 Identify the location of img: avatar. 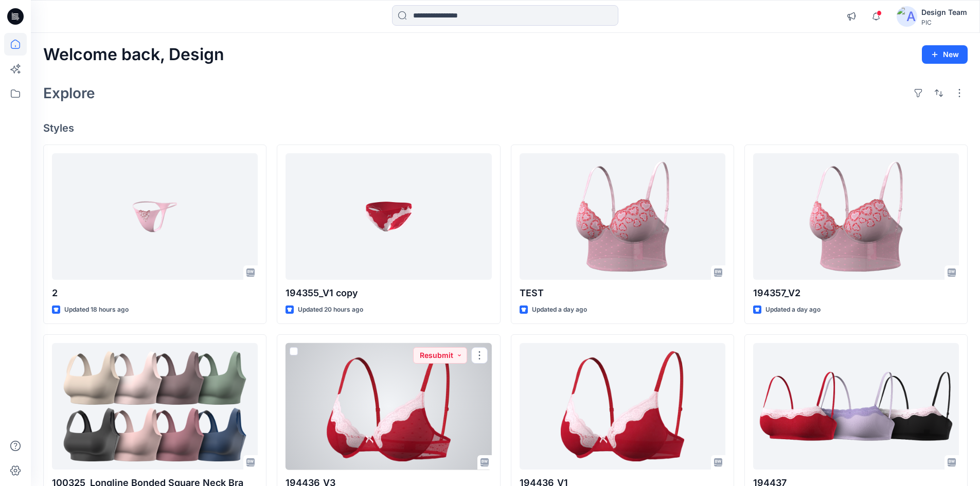
(907, 16).